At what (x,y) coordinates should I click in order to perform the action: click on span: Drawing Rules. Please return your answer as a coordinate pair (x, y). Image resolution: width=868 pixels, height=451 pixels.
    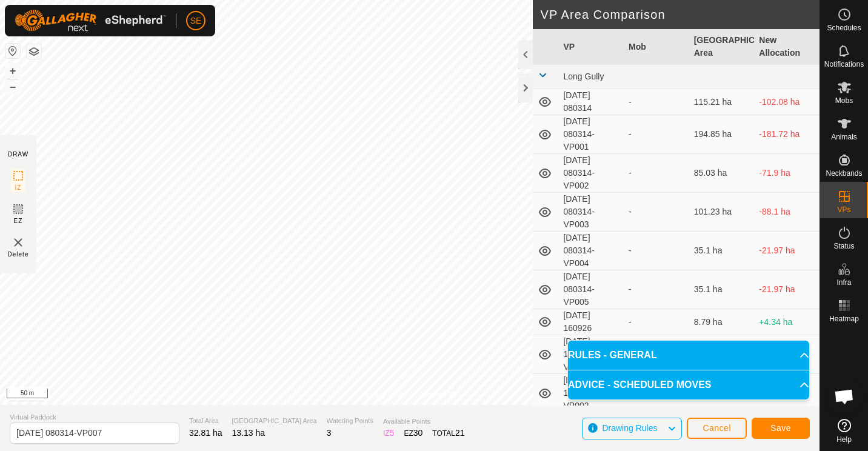
    Looking at the image, I should click on (629, 428).